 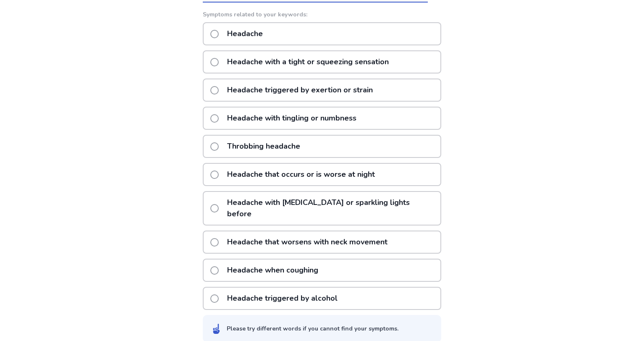 I want to click on p: Headache, so click(x=245, y=34).